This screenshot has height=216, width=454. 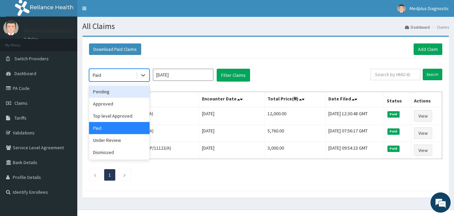 I want to click on span: Tariffs, so click(x=21, y=118).